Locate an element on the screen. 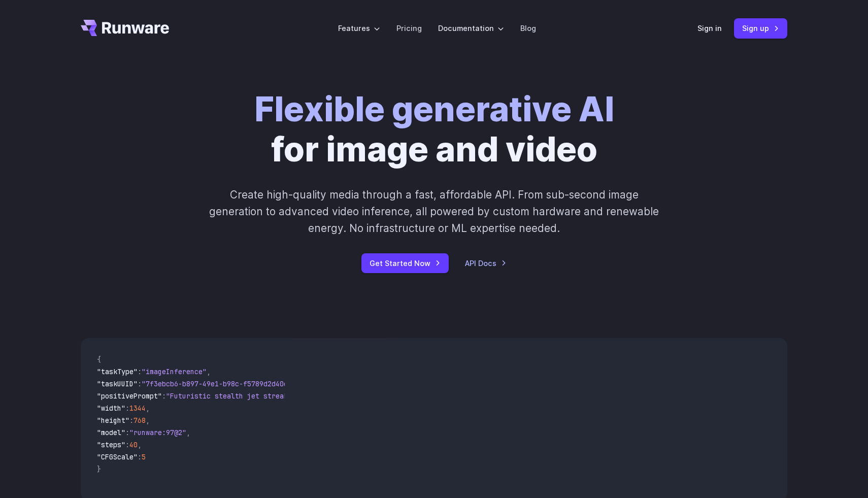 The height and width of the screenshot is (498, 868). span: "height" is located at coordinates (113, 421).